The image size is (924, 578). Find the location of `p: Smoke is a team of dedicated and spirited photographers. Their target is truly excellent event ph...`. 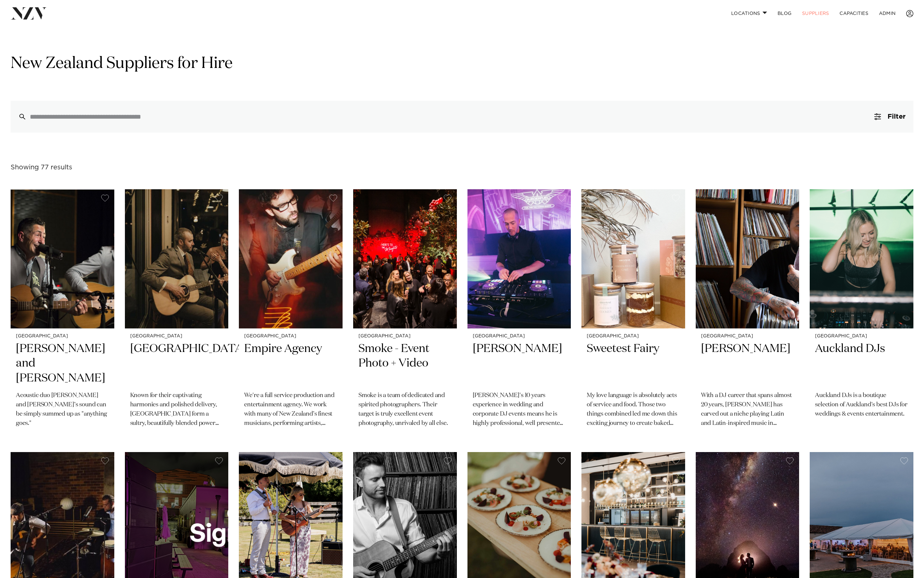

p: Smoke is a team of dedicated and spirited photographers. Their target is truly excellent event ph... is located at coordinates (405, 410).